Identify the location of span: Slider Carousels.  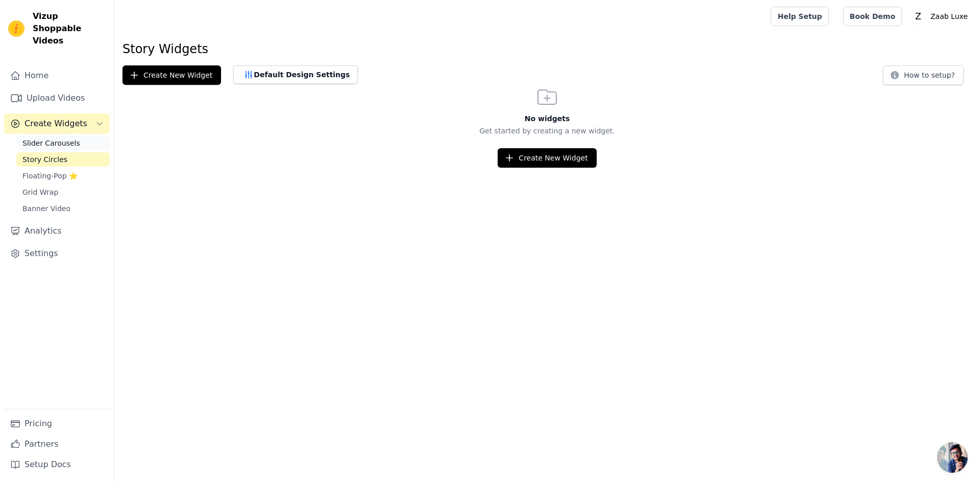
(51, 143).